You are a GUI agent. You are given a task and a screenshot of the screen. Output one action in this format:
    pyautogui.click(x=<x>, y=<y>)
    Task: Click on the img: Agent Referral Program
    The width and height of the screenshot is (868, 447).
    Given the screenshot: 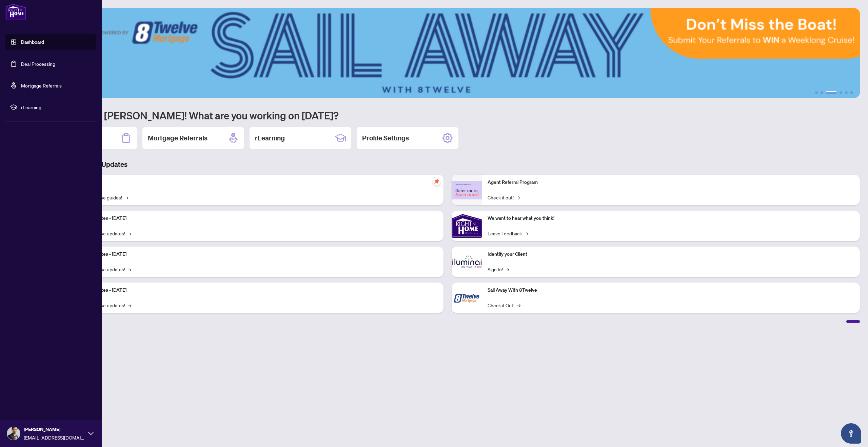 What is the action you would take?
    pyautogui.click(x=466, y=190)
    